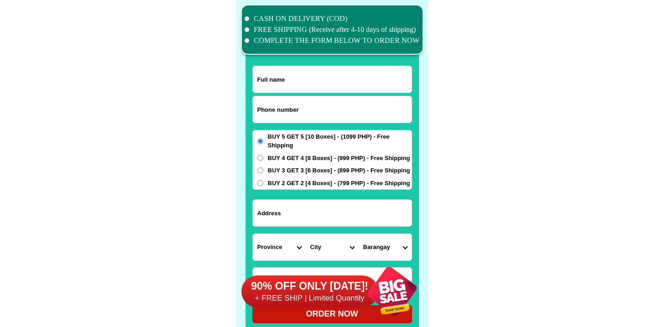 The width and height of the screenshot is (664, 327). I want to click on select: Select district, so click(332, 247).